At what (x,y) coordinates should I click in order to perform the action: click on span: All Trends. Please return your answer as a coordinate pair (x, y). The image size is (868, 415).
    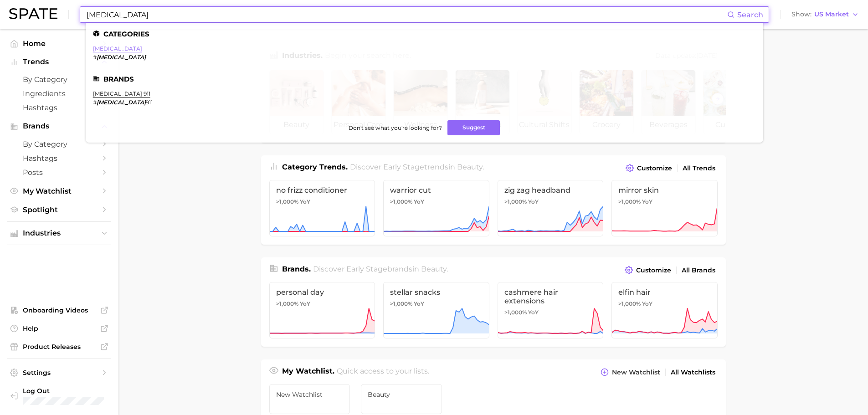
    Looking at the image, I should click on (699, 168).